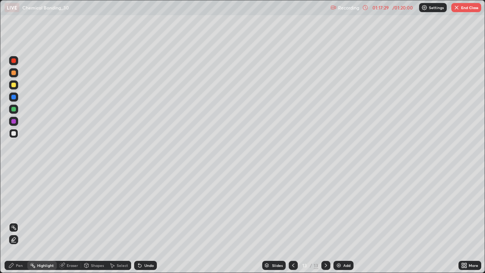 The image size is (485, 273). Describe the element at coordinates (97, 265) in the screenshot. I see `div: Shapes` at that location.